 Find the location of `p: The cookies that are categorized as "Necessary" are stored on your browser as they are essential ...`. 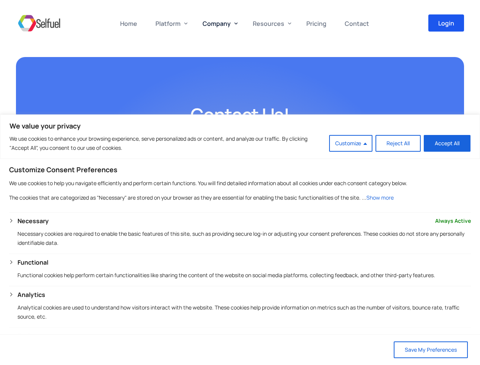

p: The cookies that are categorized as "Necessary" are stored on your browser as they are essential ... is located at coordinates (240, 198).